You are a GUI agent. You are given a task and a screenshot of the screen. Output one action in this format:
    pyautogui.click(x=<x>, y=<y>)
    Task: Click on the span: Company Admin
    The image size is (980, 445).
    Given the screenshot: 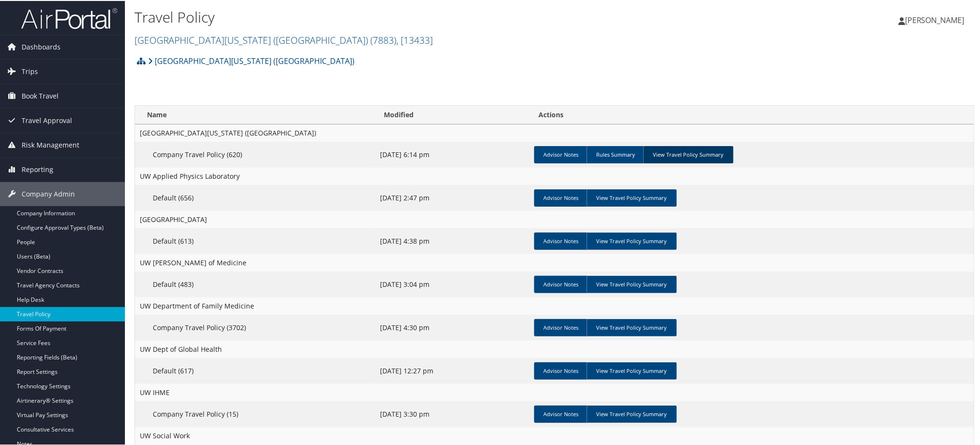 What is the action you would take?
    pyautogui.click(x=48, y=193)
    